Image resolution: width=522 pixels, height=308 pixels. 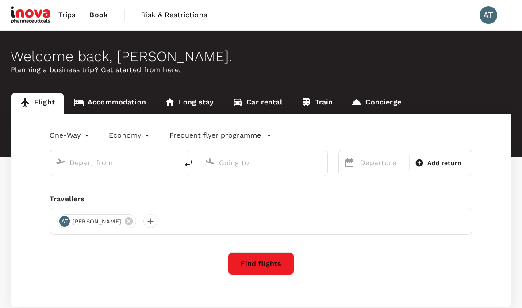 What do you see at coordinates (316, 103) in the screenshot?
I see `a: Train` at bounding box center [316, 103].